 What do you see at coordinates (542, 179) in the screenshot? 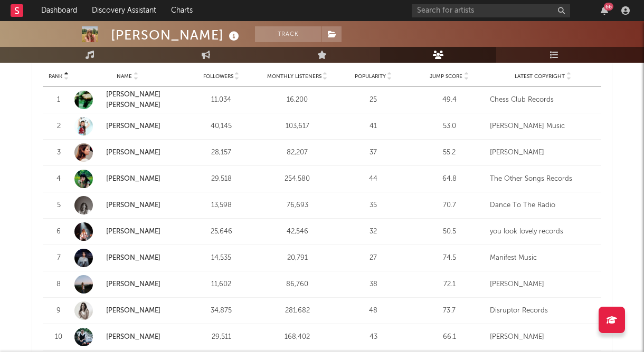
I see `div: The Other Songs Records` at bounding box center [542, 179].